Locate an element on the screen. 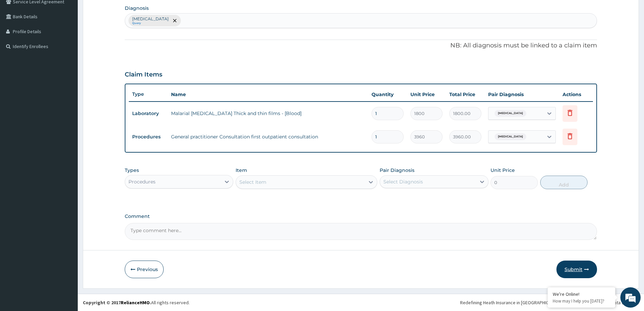 Image resolution: width=644 pixels, height=311 pixels. button: Submit is located at coordinates (576, 269).